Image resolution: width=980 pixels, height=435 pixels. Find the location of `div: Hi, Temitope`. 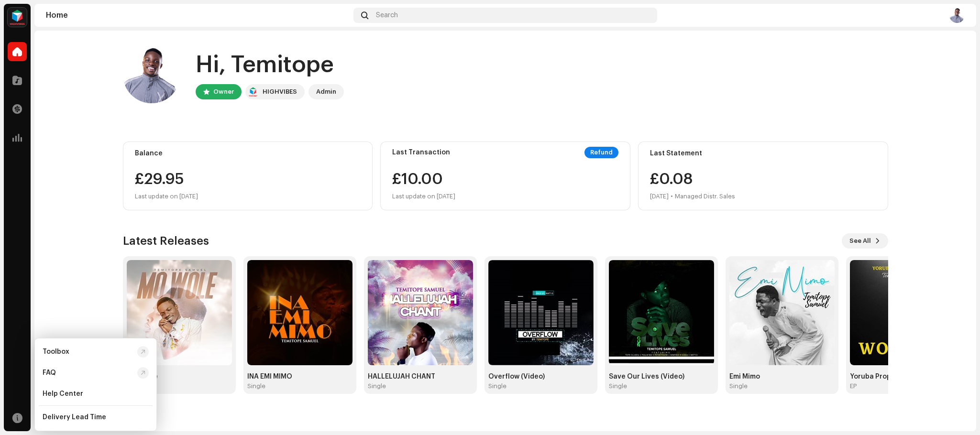

div: Hi, Temitope is located at coordinates (270, 65).